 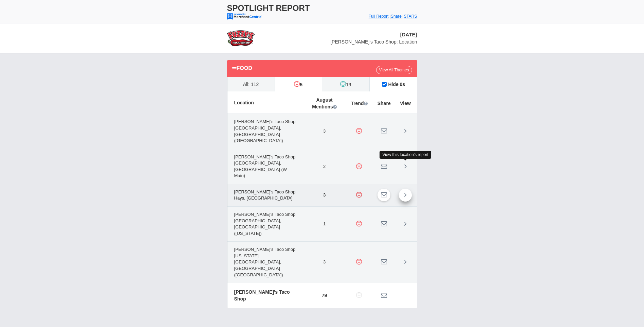 What do you see at coordinates (266, 103) in the screenshot?
I see `th: Location` at bounding box center [266, 103].